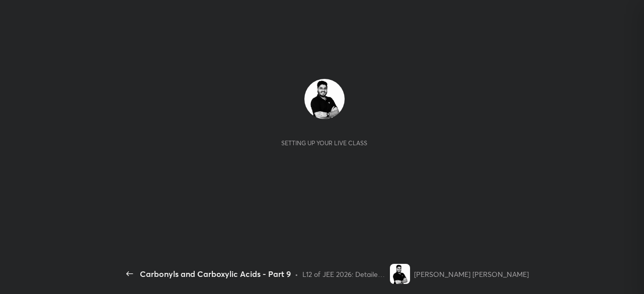  Describe the element at coordinates (324, 143) in the screenshot. I see `div: Setting up your live class` at that location.